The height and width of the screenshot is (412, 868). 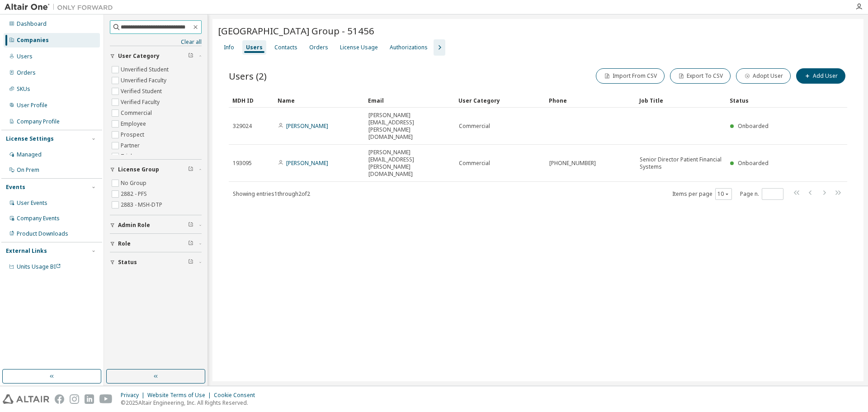 What do you see at coordinates (702, 194) in the screenshot?
I see `span: Items per page` at bounding box center [702, 194].